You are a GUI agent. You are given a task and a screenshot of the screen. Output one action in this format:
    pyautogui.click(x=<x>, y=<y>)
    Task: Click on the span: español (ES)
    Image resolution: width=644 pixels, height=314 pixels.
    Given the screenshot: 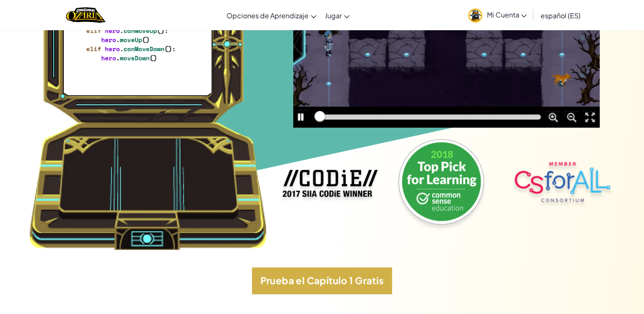 What is the action you would take?
    pyautogui.click(x=560, y=15)
    